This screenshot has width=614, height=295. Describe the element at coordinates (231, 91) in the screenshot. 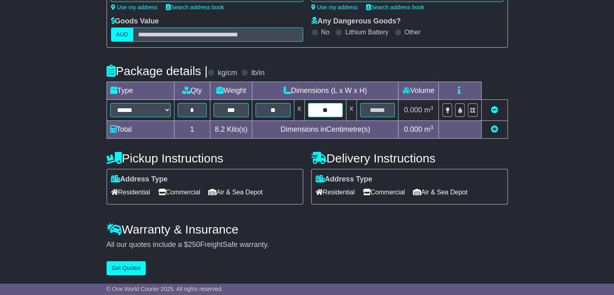

I see `td: Weight` at that location.